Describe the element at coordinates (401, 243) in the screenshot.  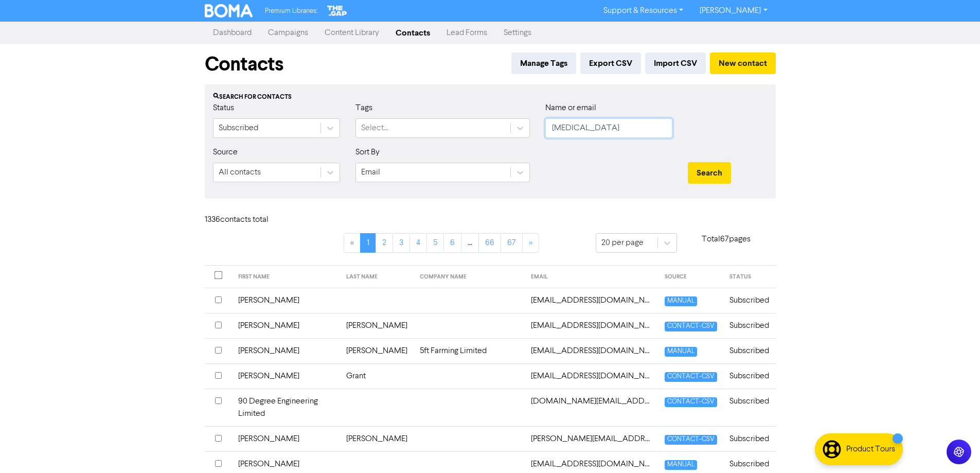
I see `a: Page 3` at that location.